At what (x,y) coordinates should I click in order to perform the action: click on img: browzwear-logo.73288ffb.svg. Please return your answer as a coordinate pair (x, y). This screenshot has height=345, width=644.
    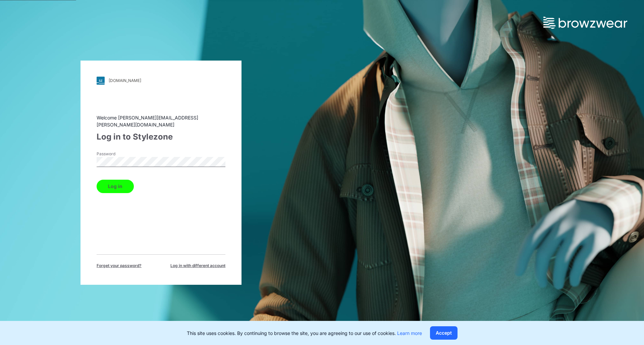
    Looking at the image, I should click on (585, 23).